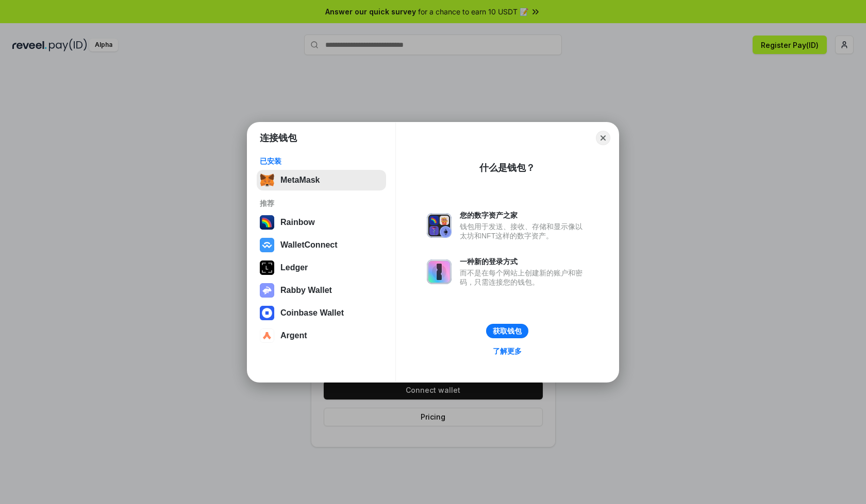 This screenshot has width=866, height=504. What do you see at coordinates (300, 180) in the screenshot?
I see `div: MetaMask` at bounding box center [300, 180].